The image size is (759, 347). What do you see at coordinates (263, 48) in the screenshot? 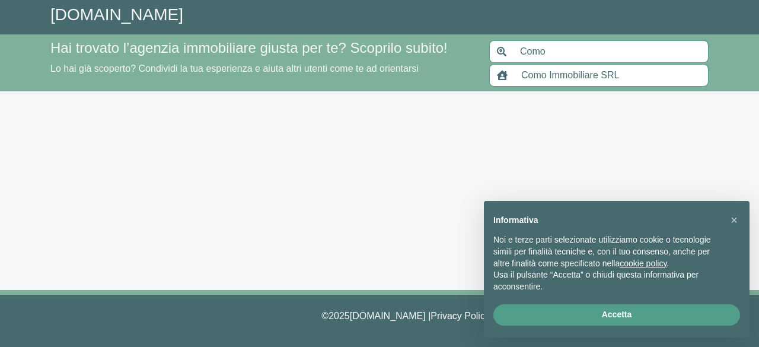
I see `h4: Hai trovato l’agenzia immobiliare giusta per te? Scoprilo subito!` at bounding box center [263, 48].